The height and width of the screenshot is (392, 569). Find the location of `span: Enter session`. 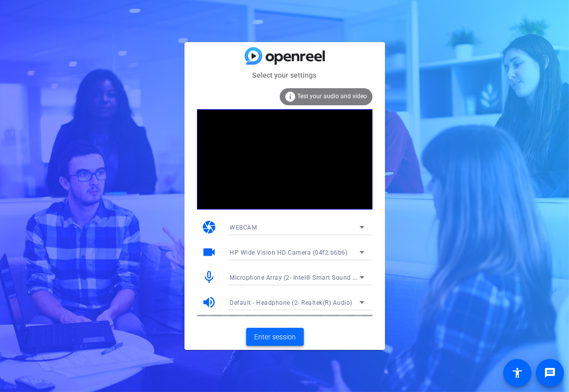

span: Enter session is located at coordinates (275, 336).